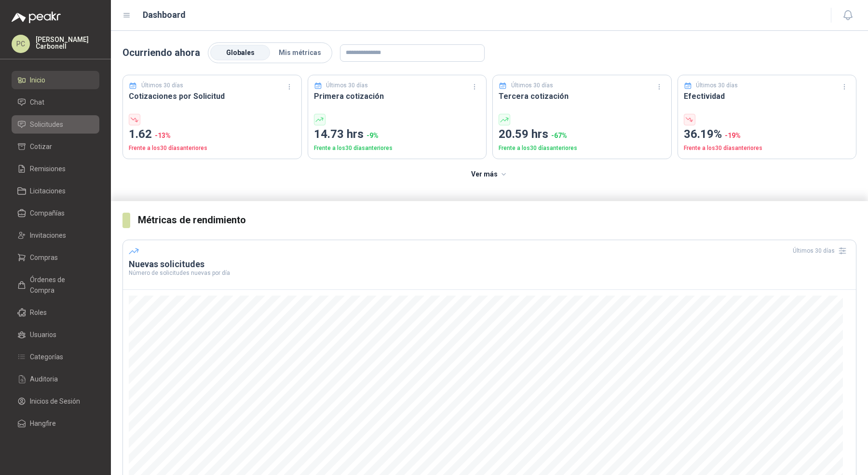 The image size is (868, 475). What do you see at coordinates (55, 213) in the screenshot?
I see `a: Compañías` at bounding box center [55, 213].